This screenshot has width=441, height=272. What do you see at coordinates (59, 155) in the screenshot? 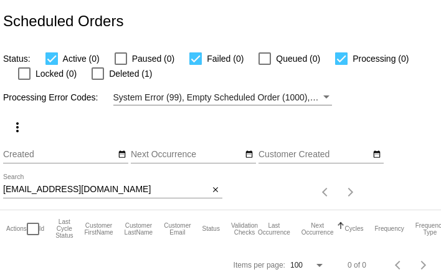
I see `input: Created` at bounding box center [59, 155].